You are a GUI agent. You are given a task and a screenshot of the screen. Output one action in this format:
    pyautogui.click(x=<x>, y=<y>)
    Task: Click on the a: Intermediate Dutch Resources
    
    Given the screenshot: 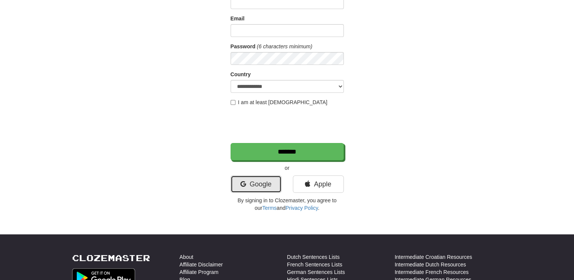 What is the action you would take?
    pyautogui.click(x=431, y=265)
    